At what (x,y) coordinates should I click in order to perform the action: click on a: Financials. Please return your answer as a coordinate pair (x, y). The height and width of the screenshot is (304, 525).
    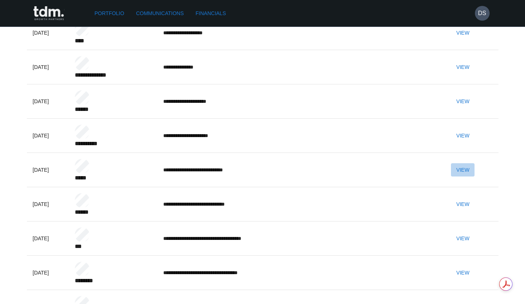
    Looking at the image, I should click on (211, 13).